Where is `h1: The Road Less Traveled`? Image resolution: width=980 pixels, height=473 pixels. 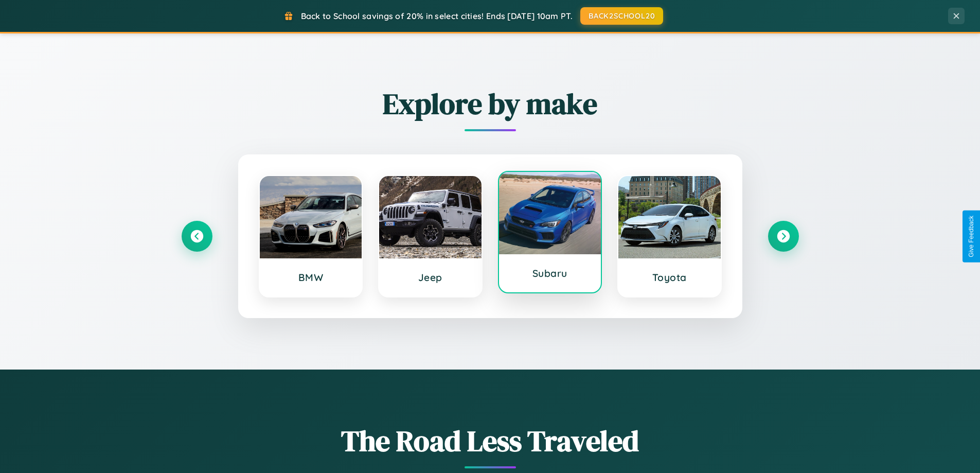
h1: The Road Less Traveled is located at coordinates (490, 441).